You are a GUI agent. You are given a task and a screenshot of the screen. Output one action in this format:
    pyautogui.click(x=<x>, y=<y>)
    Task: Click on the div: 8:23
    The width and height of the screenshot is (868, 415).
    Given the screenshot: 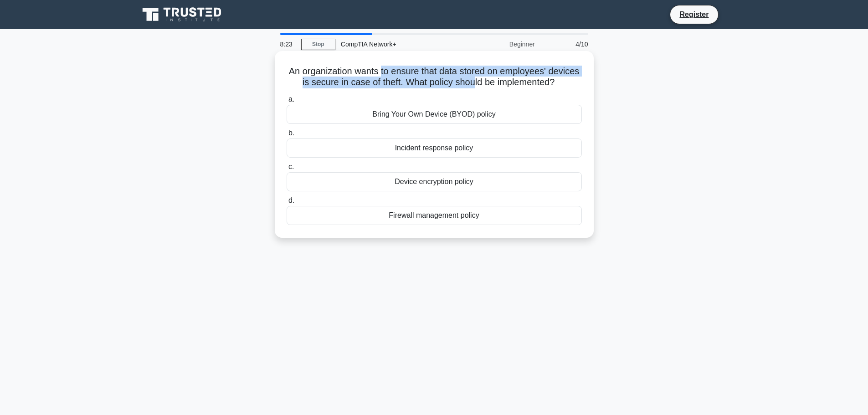 What is the action you would take?
    pyautogui.click(x=288, y=44)
    